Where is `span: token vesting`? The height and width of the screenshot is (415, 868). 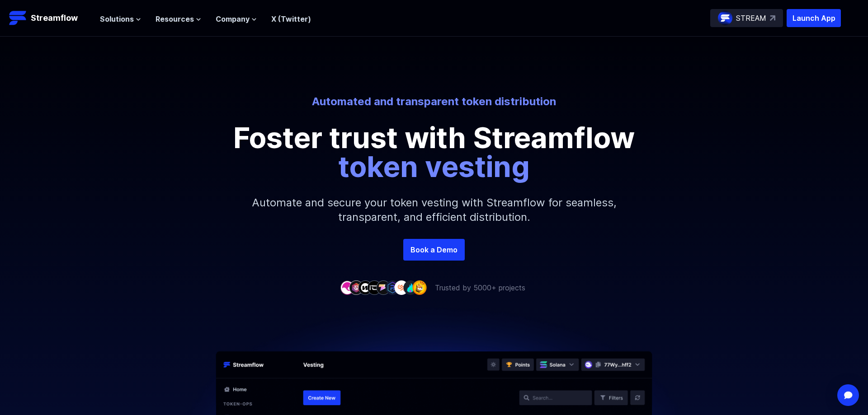
span: token vesting is located at coordinates (434, 166).